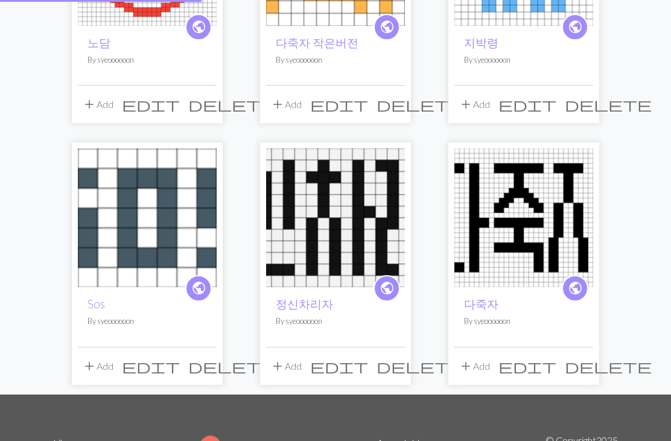 The height and width of the screenshot is (441, 671). I want to click on a: 다죽자 작은버전, so click(317, 42).